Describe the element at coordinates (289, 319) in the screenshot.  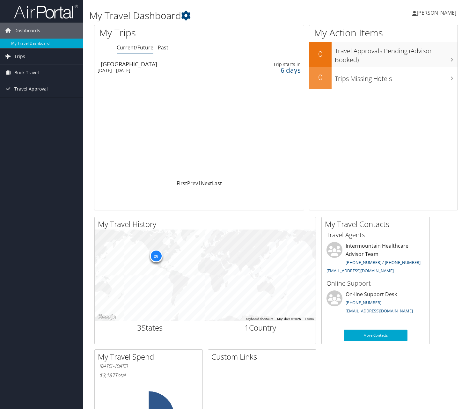
I see `span: Map data ©2025` at that location.